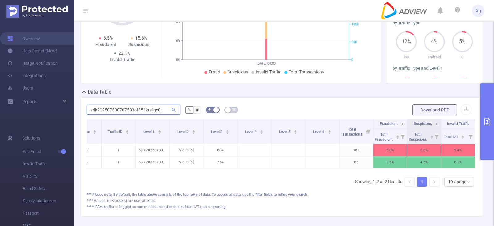 The width and height of the screenshot is (494, 226). Describe the element at coordinates (352, 60) in the screenshot. I see `tspan: 0` at that location.